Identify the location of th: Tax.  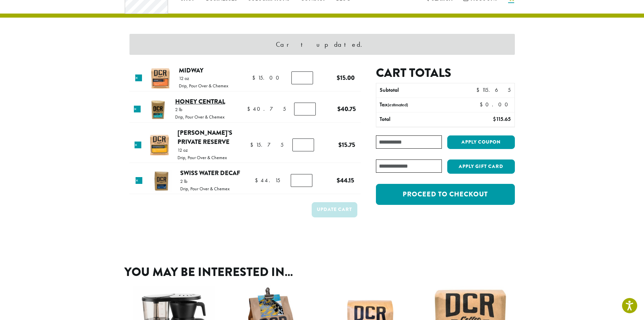
(425, 105).